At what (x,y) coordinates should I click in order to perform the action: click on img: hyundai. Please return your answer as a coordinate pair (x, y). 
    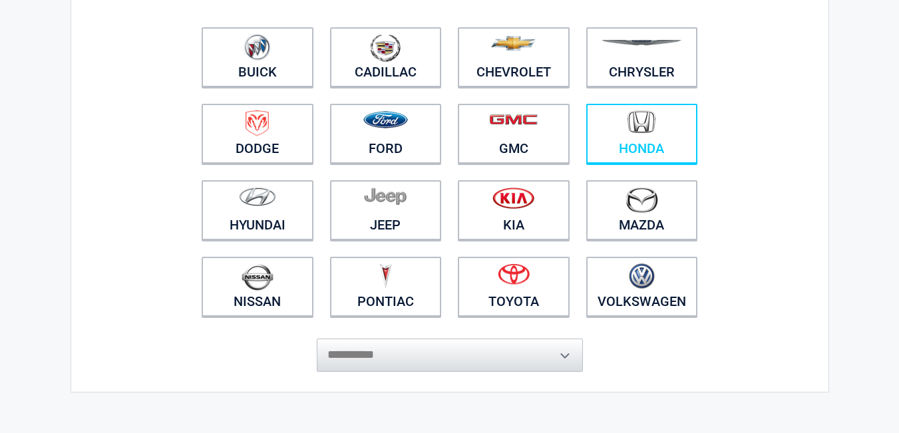
    Looking at the image, I should click on (257, 196).